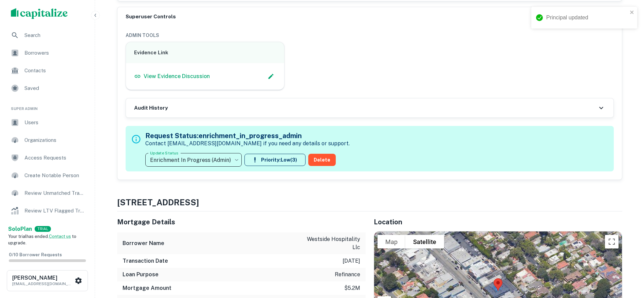 The image size is (644, 298). Describe the element at coordinates (55, 176) in the screenshot. I see `span: Create Notable Person` at that location.